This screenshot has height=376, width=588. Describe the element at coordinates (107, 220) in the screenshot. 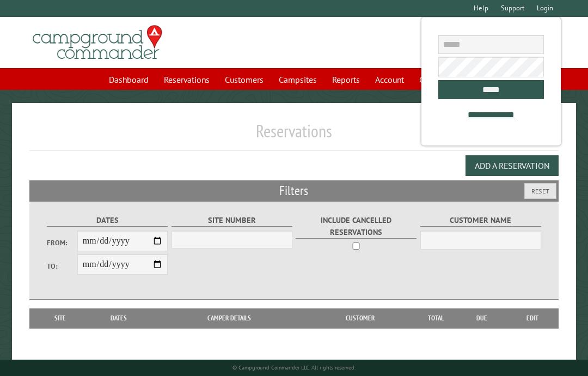

I see `label: Dates` at that location.